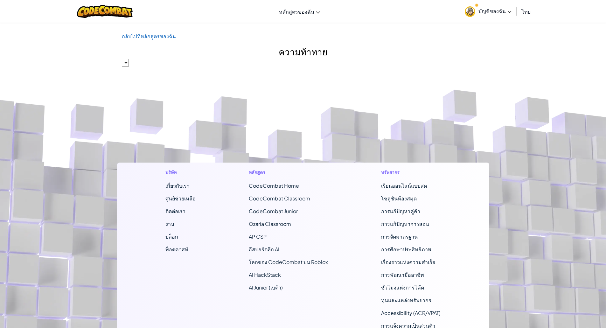  What do you see at coordinates (405, 224) in the screenshot?
I see `a: การแก้ปัญหาการสอน` at bounding box center [405, 224].